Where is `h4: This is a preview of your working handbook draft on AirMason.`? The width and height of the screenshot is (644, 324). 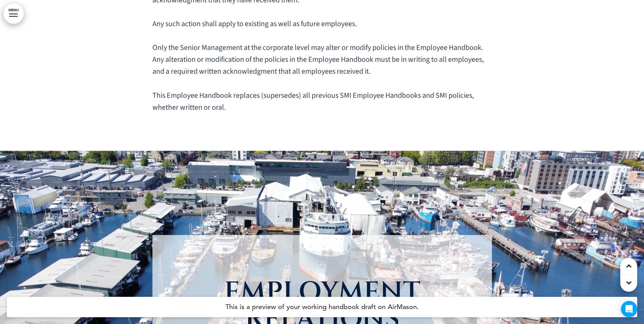
h4: This is a preview of your working handbook draft on AirMason. is located at coordinates (322, 307).